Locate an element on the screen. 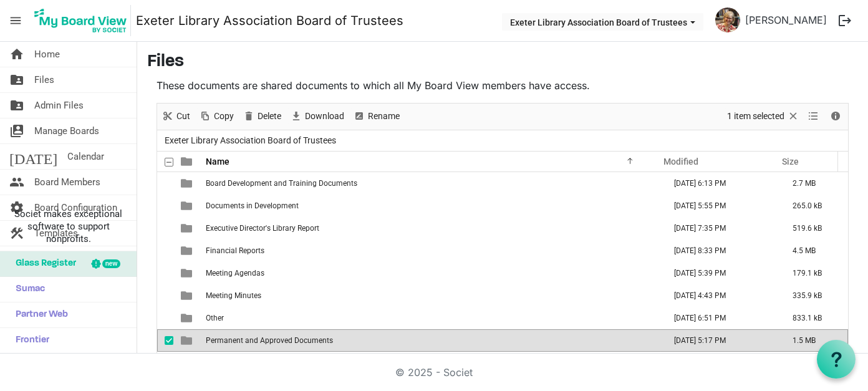  span: switch_account is located at coordinates (17, 131).